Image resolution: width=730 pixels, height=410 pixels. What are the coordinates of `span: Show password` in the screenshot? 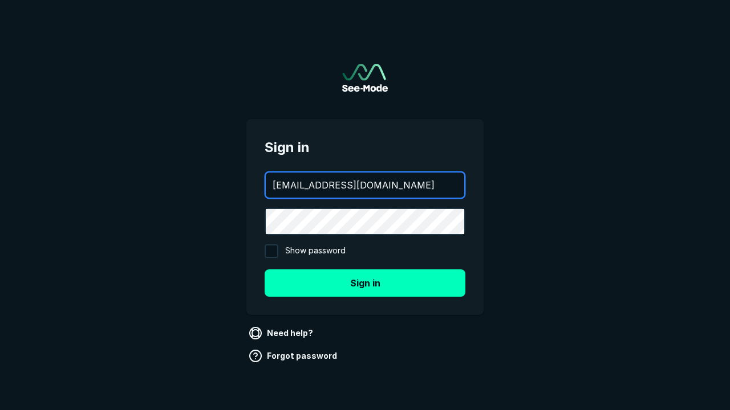 It's located at (315, 251).